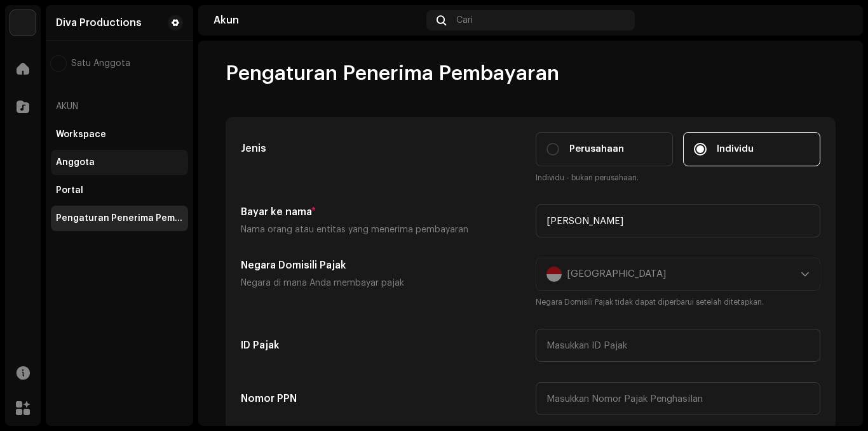  What do you see at coordinates (120, 107) in the screenshot?
I see `re-a-nav-header: Akun` at bounding box center [120, 107].